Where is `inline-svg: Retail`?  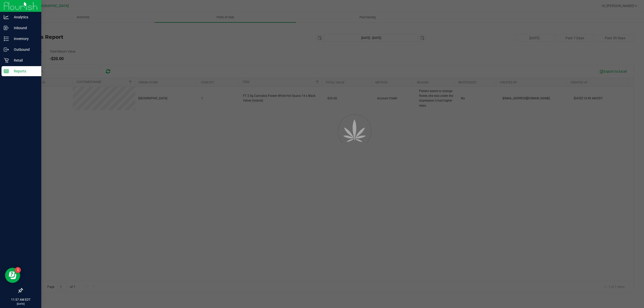 inline-svg: Retail is located at coordinates (6, 60).